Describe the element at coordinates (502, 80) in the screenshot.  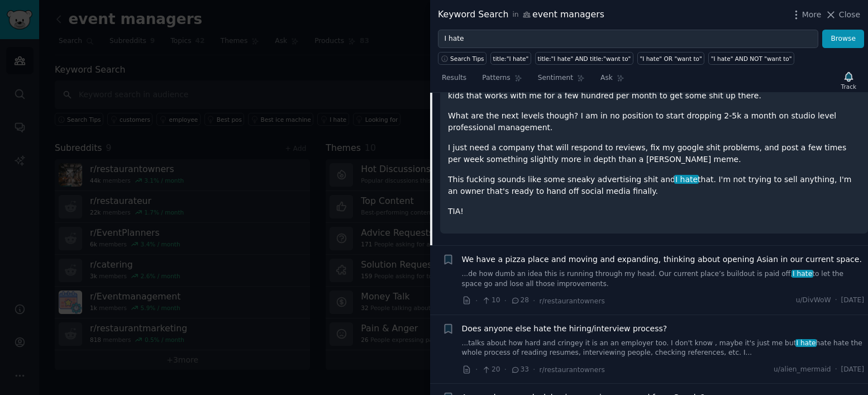
I see `a: Patterns` at that location.